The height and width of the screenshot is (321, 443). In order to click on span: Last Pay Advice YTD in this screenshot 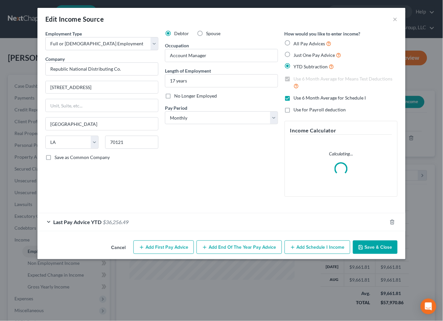, I will do `click(77, 222)`.